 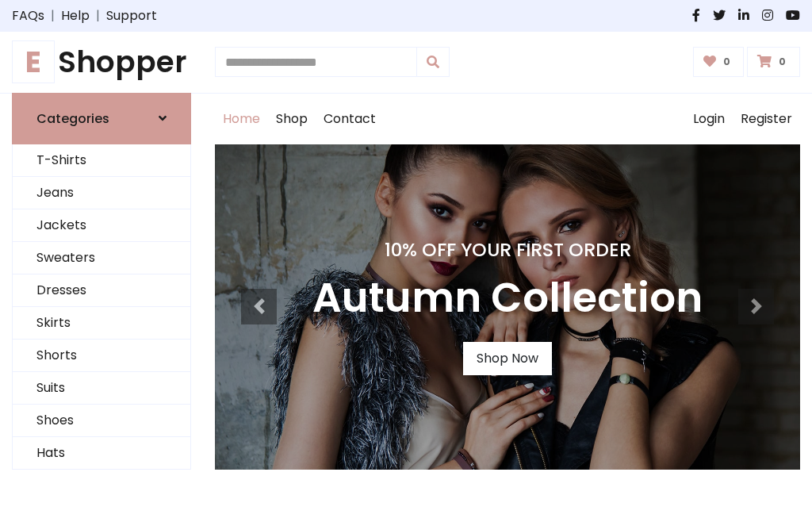 What do you see at coordinates (101, 453) in the screenshot?
I see `a: Hats` at bounding box center [101, 453].